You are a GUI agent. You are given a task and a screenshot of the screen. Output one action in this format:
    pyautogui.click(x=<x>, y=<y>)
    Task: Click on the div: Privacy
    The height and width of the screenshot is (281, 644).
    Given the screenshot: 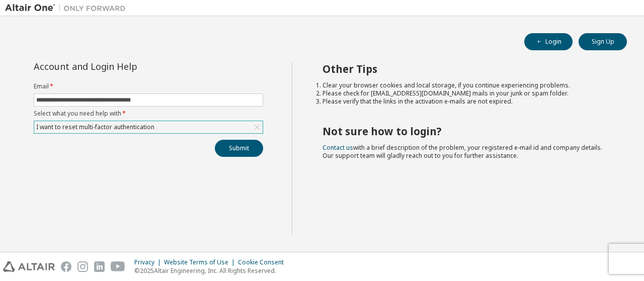 What is the action you would take?
    pyautogui.click(x=149, y=262)
    